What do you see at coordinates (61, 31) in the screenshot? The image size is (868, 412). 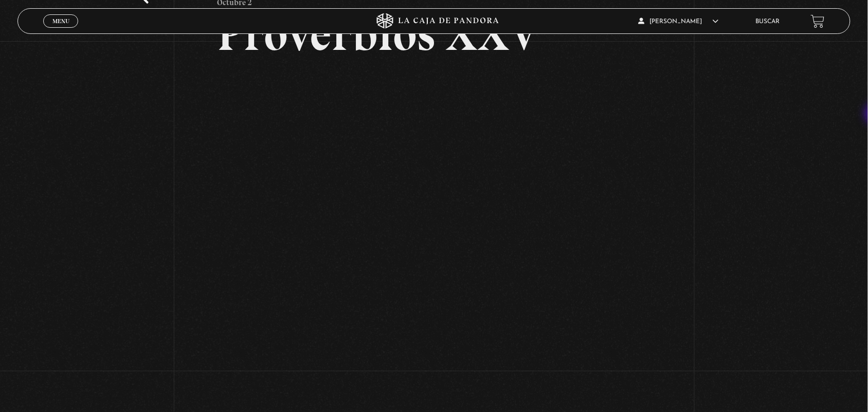 I see `span: Cerrar` at bounding box center [61, 31].